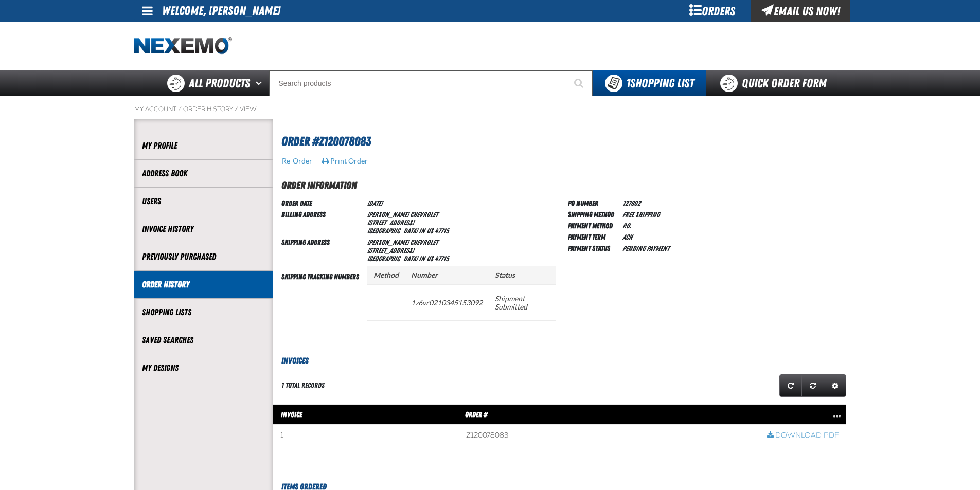 The width and height of the screenshot is (980, 490). What do you see at coordinates (203, 201) in the screenshot?
I see `a: Users` at bounding box center [203, 201].